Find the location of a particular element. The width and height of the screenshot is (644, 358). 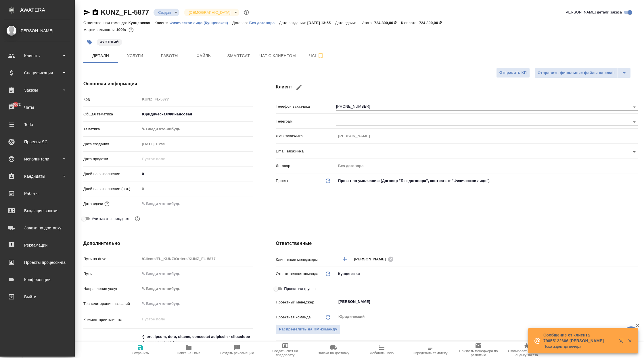

p: 724 800,00 ₽ is located at coordinates (387, 23).